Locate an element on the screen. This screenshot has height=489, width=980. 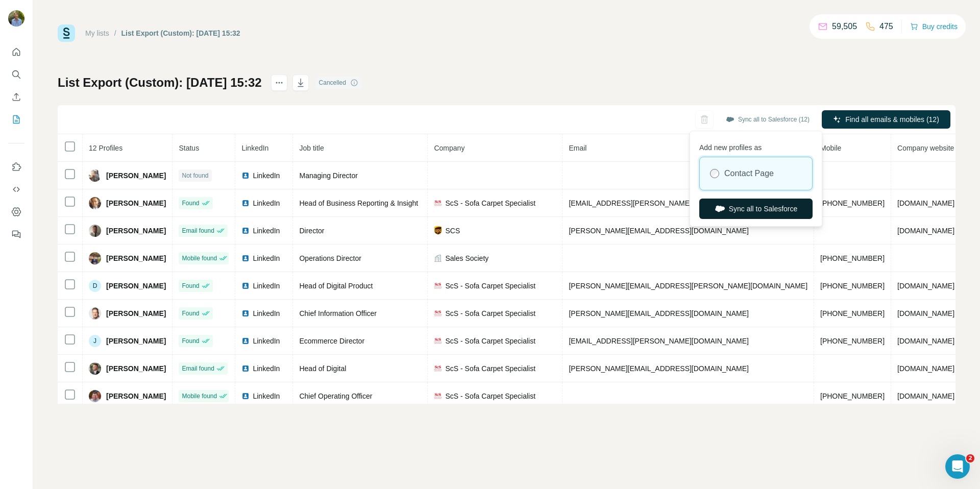
button: Enrich CSV is located at coordinates (16, 97).